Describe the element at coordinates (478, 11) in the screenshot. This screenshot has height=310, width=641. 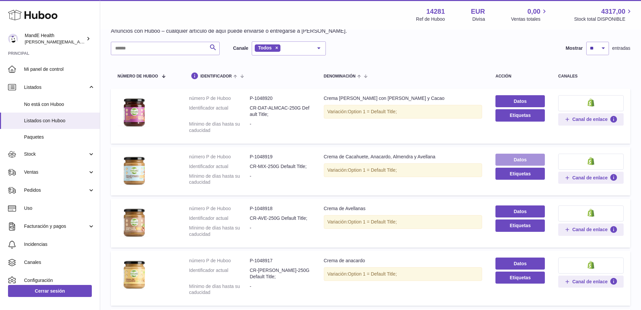
I see `strong: EUR` at that location.